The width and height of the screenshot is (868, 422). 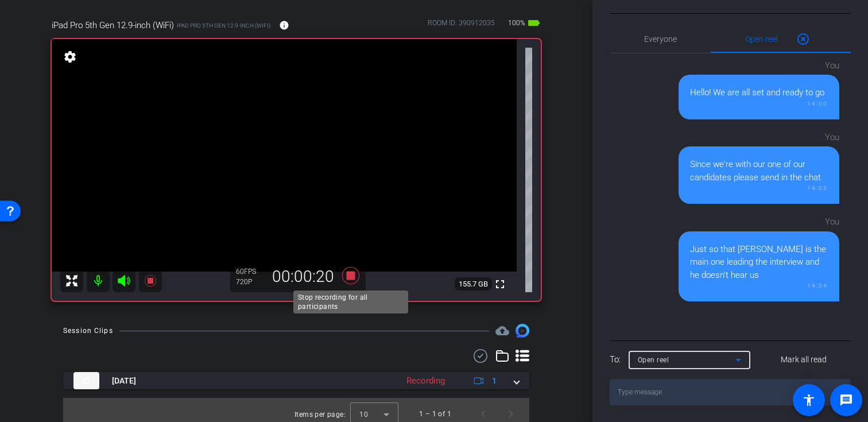 I want to click on div: To:, so click(x=615, y=360).